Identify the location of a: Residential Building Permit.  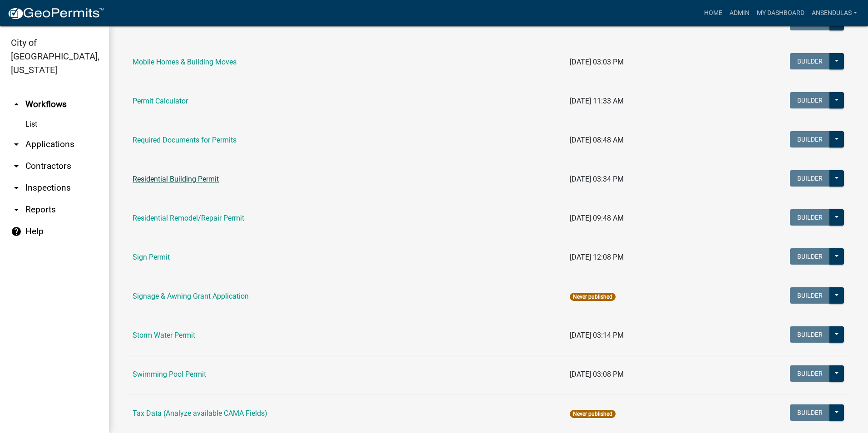
(175, 179).